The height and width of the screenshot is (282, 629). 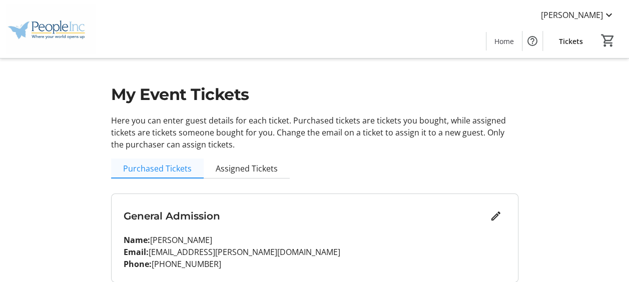 I want to click on strong: Phone:, so click(x=138, y=264).